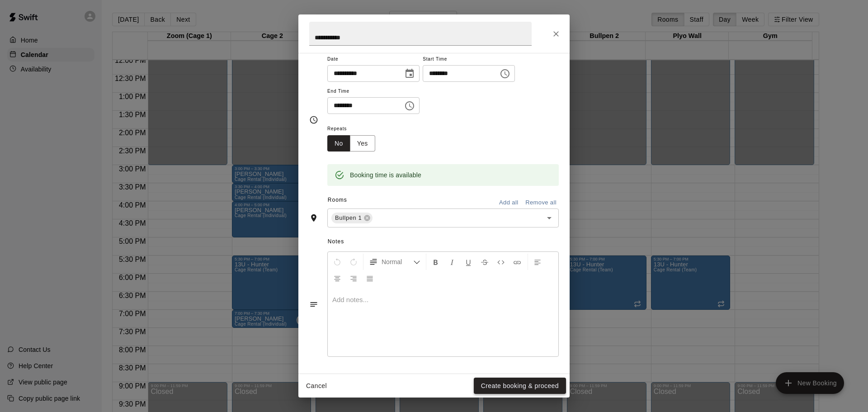 Image resolution: width=868 pixels, height=412 pixels. I want to click on button: Close, so click(556, 34).